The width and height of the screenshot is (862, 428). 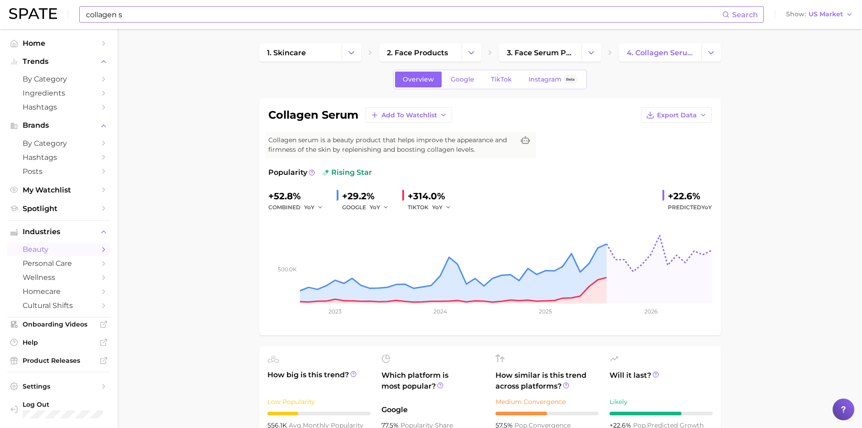 What do you see at coordinates (59, 249) in the screenshot?
I see `a: beauty` at bounding box center [59, 249].